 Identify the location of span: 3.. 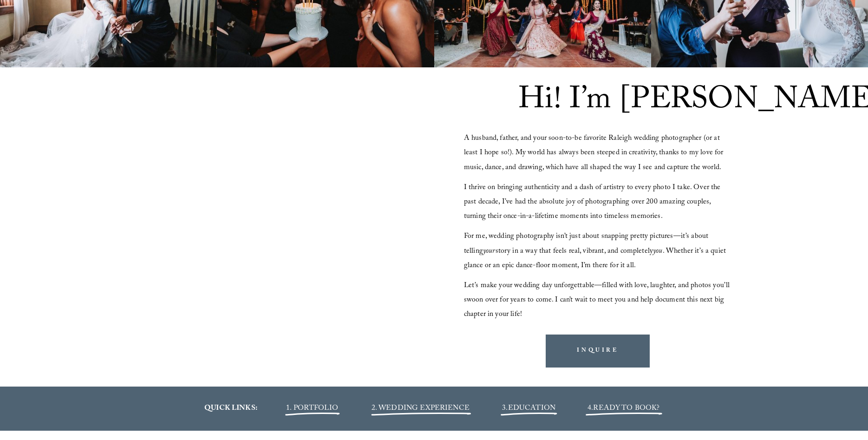
(528, 409).